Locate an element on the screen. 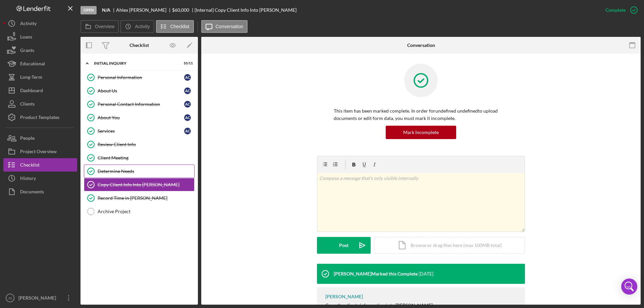 Image resolution: width=644 pixels, height=308 pixels. button: Mark Incomplete is located at coordinates (421, 132).